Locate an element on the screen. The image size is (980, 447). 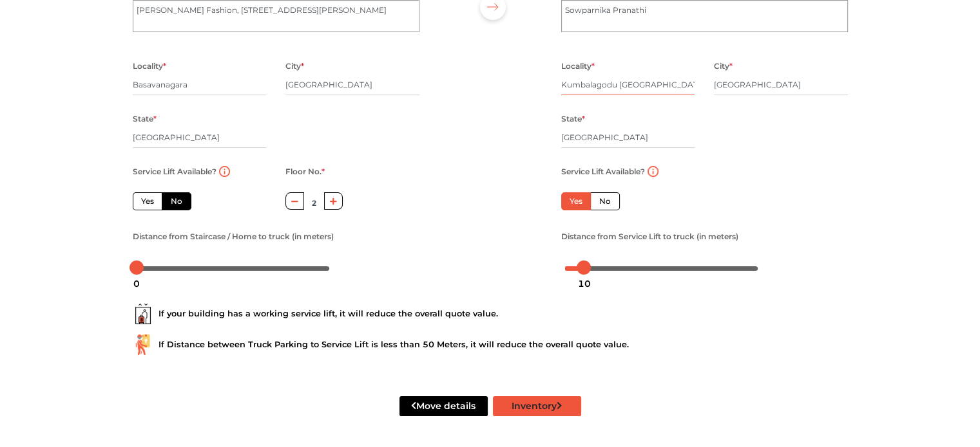
div: If Distance between Truck Parking to Service Lift is less than 50 Meters, it will reduce the over... is located at coordinates (490, 345).